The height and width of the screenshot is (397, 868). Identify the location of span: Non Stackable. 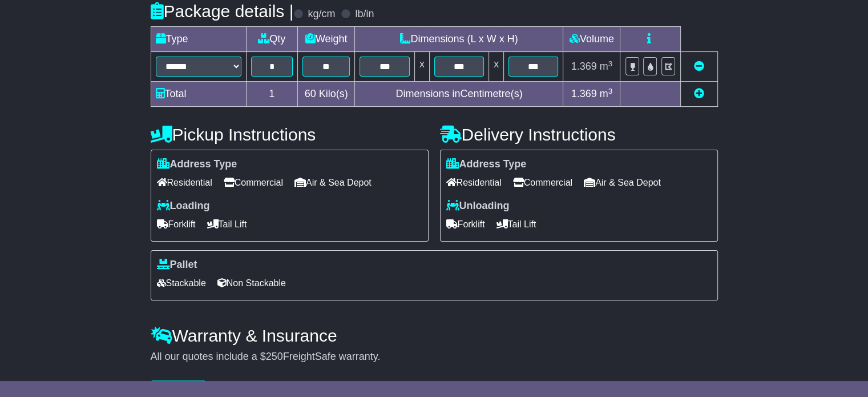
(252, 283).